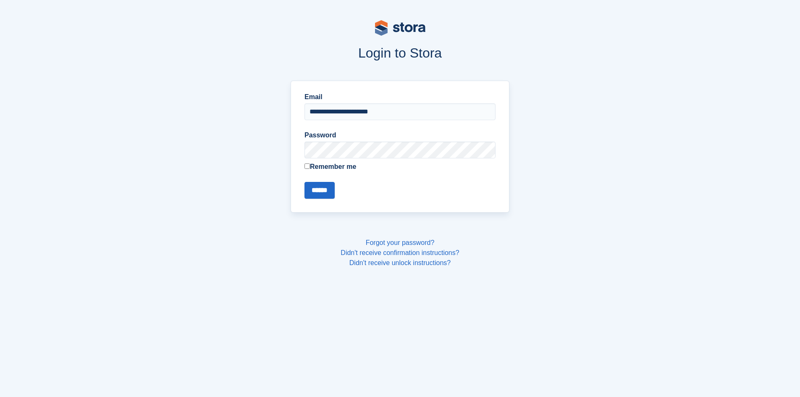 The height and width of the screenshot is (397, 800). What do you see at coordinates (307, 166) in the screenshot?
I see `input: Remember me` at bounding box center [307, 166].